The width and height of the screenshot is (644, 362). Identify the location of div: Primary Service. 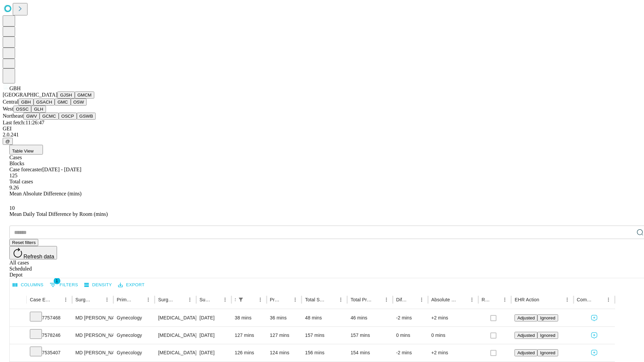
(125, 300).